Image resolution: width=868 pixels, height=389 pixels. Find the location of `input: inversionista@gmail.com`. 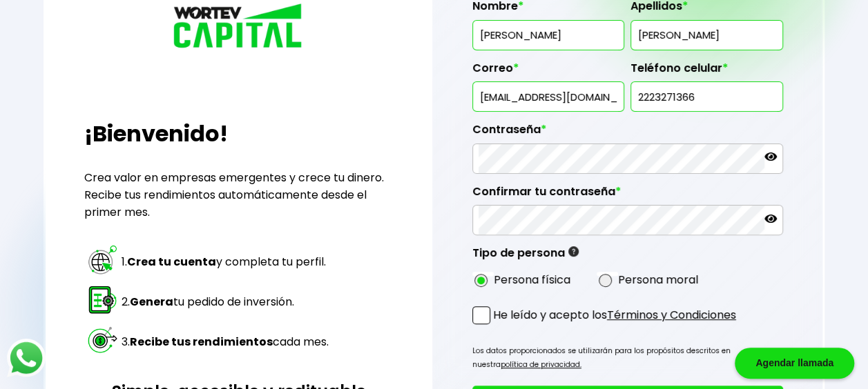

input: inversionista@gmail.com is located at coordinates (548, 96).